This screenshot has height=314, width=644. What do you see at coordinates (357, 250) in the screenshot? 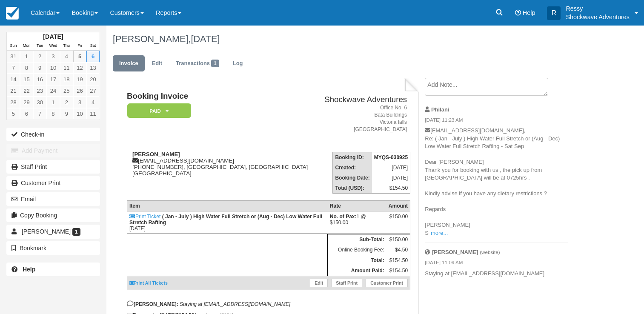
I see `td: Online Booking Fee:` at bounding box center [357, 250].